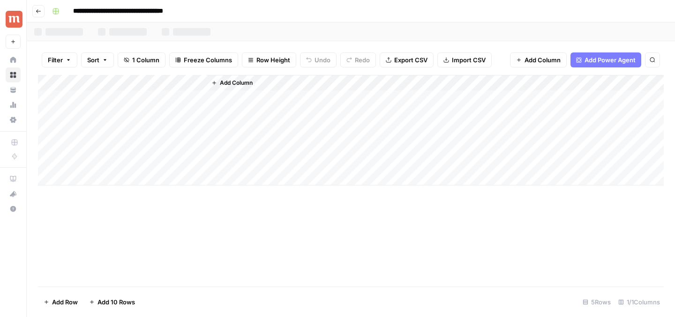 This screenshot has height=317, width=675. Describe the element at coordinates (203, 60) in the screenshot. I see `button: Freeze Columns` at that location.